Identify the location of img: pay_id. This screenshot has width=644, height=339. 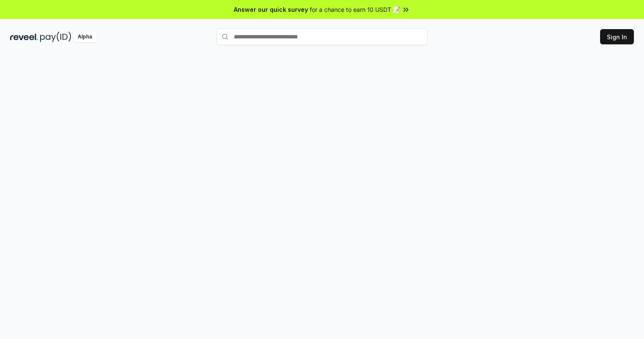
(56, 36).